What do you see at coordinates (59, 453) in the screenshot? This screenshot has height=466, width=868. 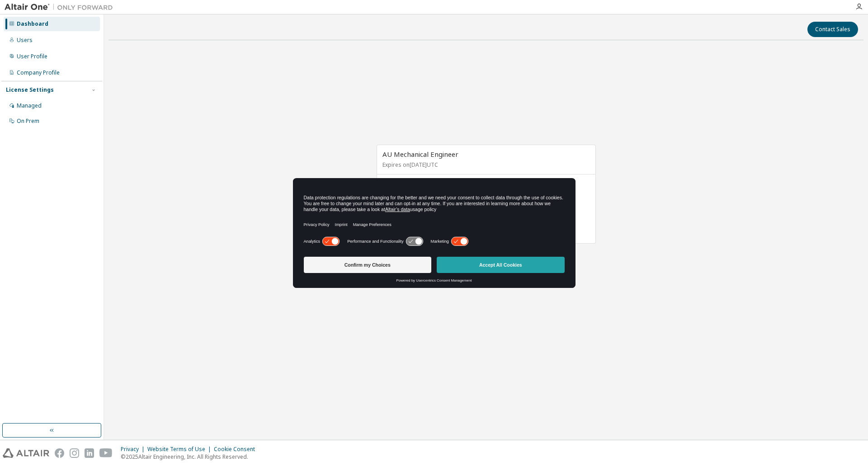 I see `img: facebook.svg` at bounding box center [59, 453].